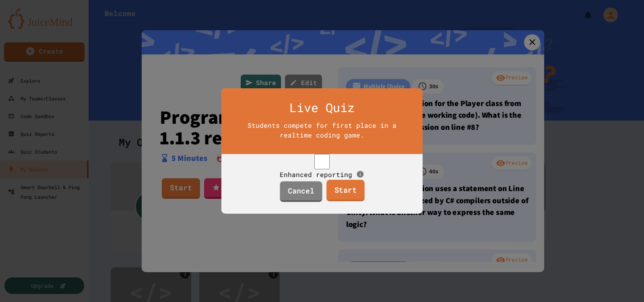 Image resolution: width=644 pixels, height=302 pixels. I want to click on a: Start, so click(346, 191).